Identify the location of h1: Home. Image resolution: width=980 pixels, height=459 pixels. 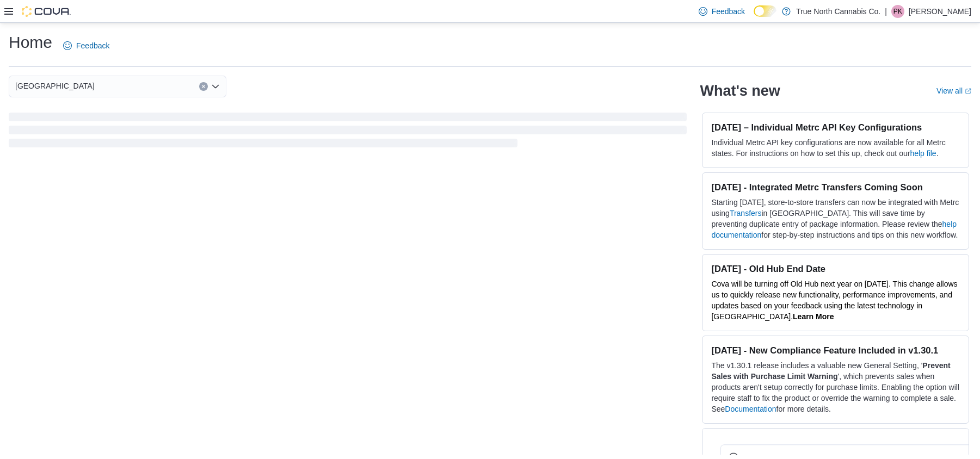
(30, 43).